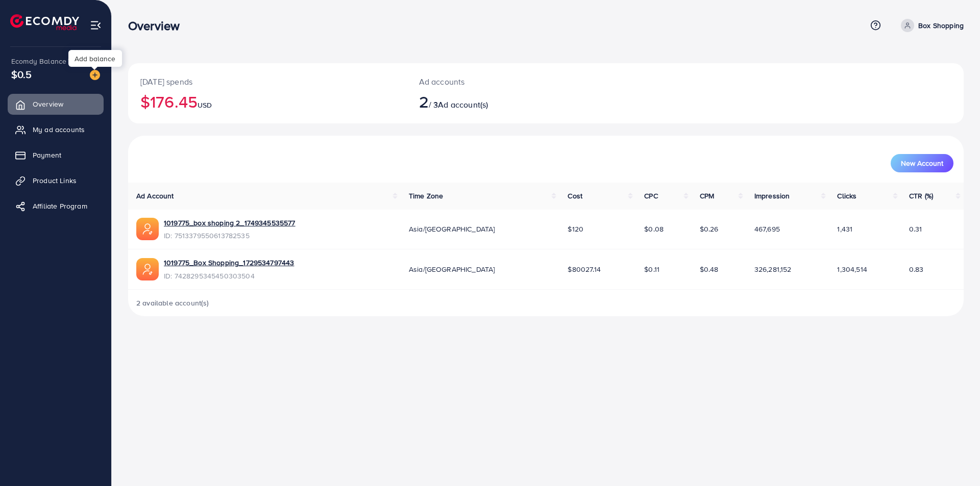 Image resolution: width=980 pixels, height=486 pixels. I want to click on span: 1,304,514, so click(852, 269).